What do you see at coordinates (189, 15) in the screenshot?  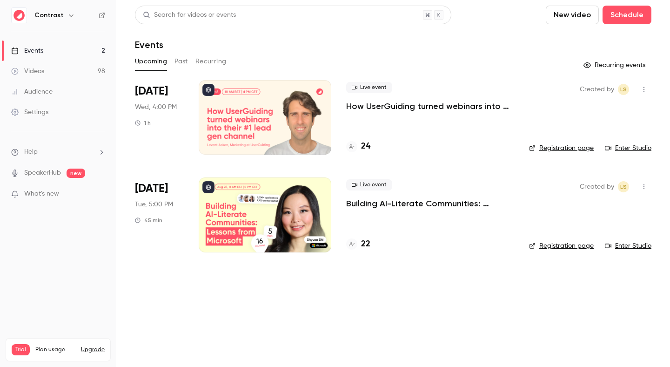 I see `div: Search for videos or events` at bounding box center [189, 15].